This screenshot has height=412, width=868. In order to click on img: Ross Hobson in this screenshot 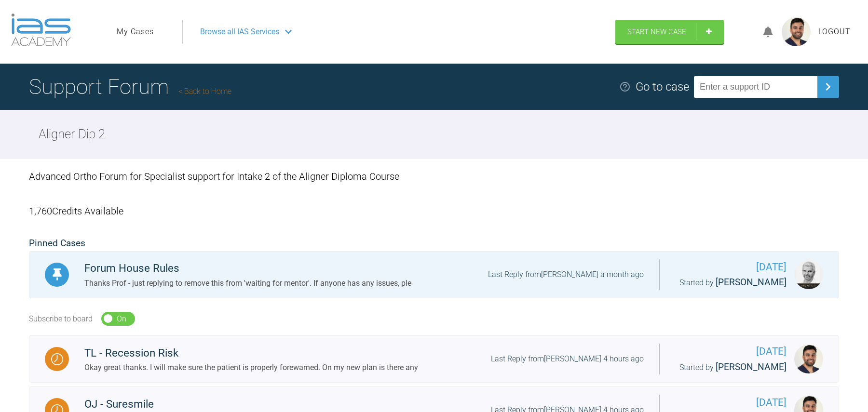, I will do `click(809, 275)`.